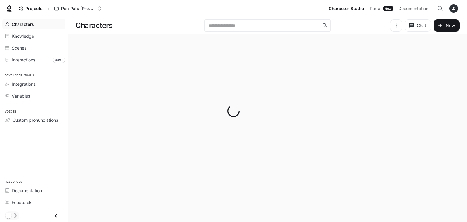  I want to click on span: Projects, so click(34, 9).